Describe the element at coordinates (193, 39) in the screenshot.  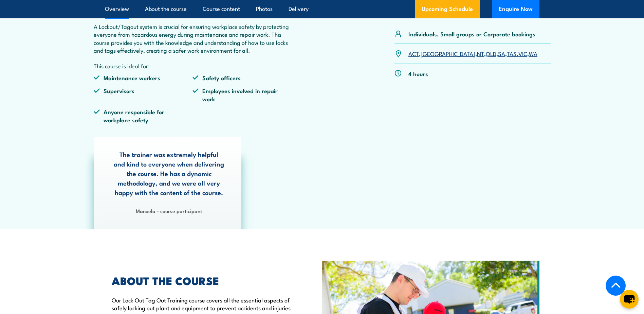
I see `p: A Lockout/Tagout system is crucial for ensuring workplace safety by protecting everyone from haza...` at that location.